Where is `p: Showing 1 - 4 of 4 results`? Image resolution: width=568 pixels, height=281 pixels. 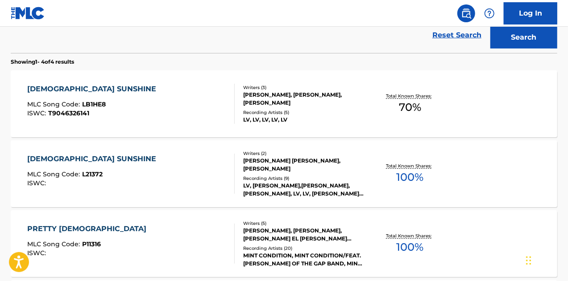
p: Showing 1 - 4 of 4 results is located at coordinates (42, 62).